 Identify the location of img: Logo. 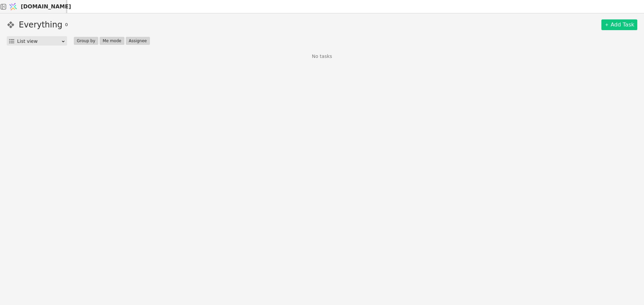
(13, 7).